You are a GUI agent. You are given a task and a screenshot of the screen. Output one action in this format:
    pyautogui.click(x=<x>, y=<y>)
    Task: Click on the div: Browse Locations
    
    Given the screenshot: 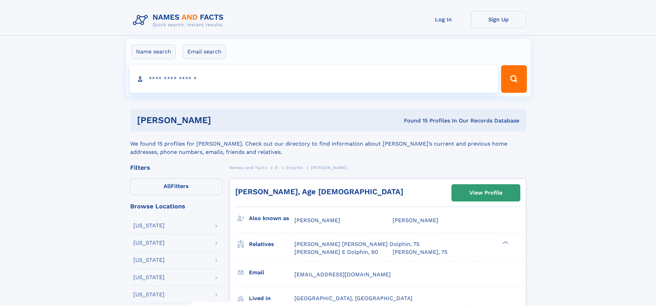 What is the action you would take?
    pyautogui.click(x=176, y=206)
    